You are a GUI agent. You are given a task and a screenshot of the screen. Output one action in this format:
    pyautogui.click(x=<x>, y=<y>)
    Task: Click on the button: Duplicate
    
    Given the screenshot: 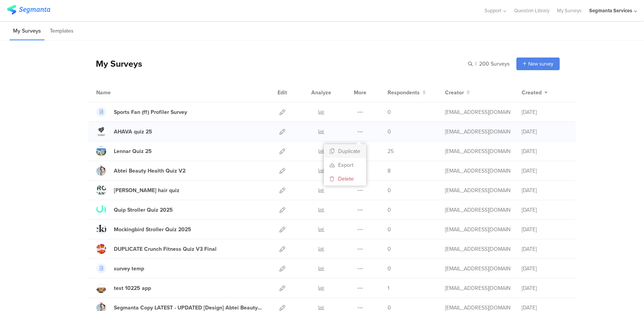 What is the action you would take?
    pyautogui.click(x=345, y=151)
    